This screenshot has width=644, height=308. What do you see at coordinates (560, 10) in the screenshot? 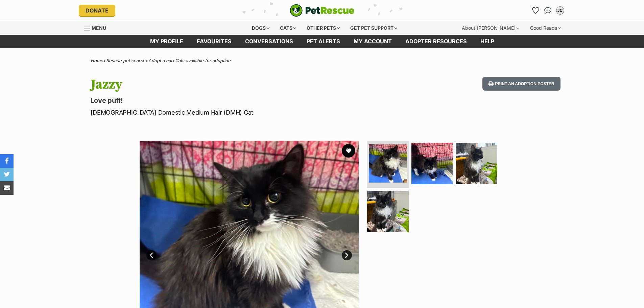
I see `div: JC` at bounding box center [560, 10].